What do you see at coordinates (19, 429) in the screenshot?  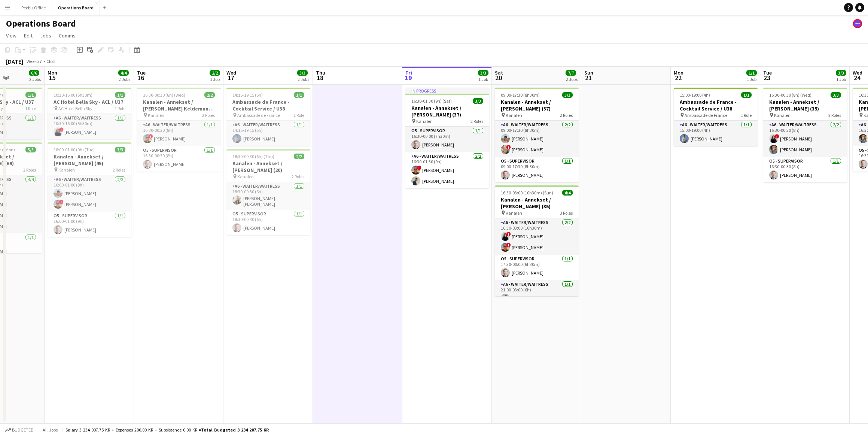 I see `button: Budgeted` at bounding box center [19, 429].